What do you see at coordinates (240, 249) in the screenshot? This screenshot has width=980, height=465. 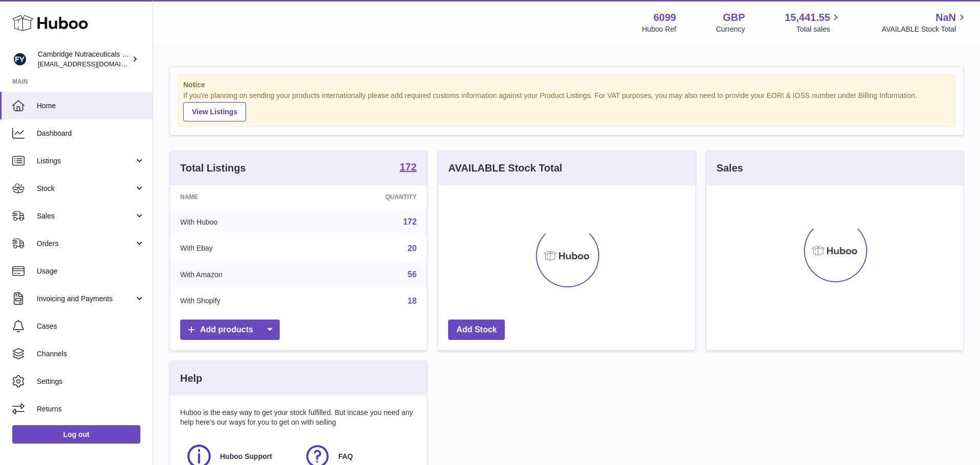 I see `td: With Ebay` at bounding box center [240, 249].